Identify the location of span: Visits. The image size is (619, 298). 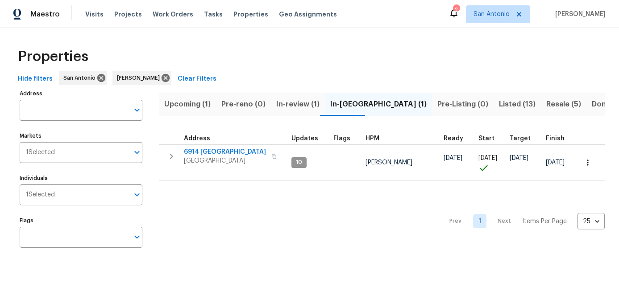
(94, 14).